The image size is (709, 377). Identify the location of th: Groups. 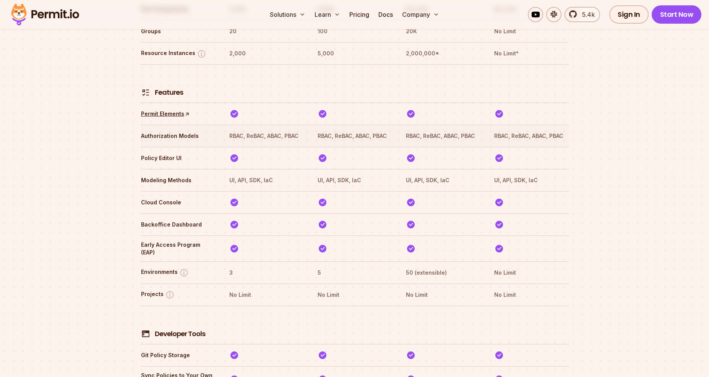
(178, 31).